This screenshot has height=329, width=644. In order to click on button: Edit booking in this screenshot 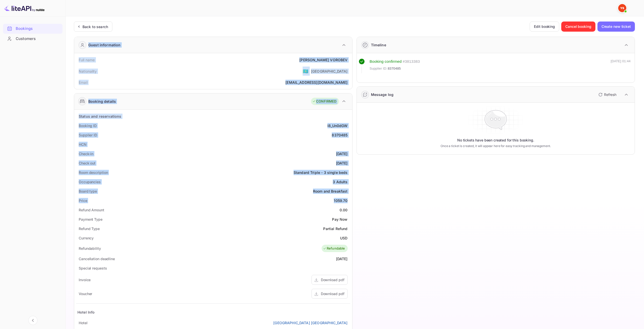, I will do `click(544, 27)`.